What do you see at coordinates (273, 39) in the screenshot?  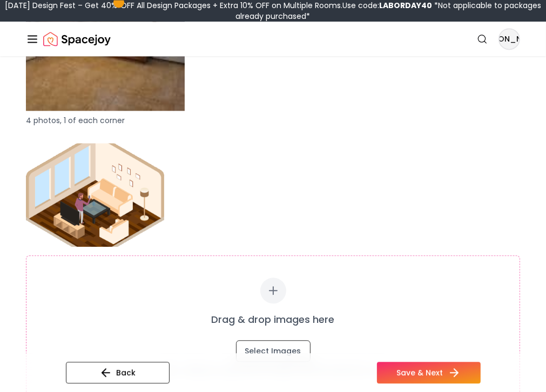 I see `nav: Global` at bounding box center [273, 39].